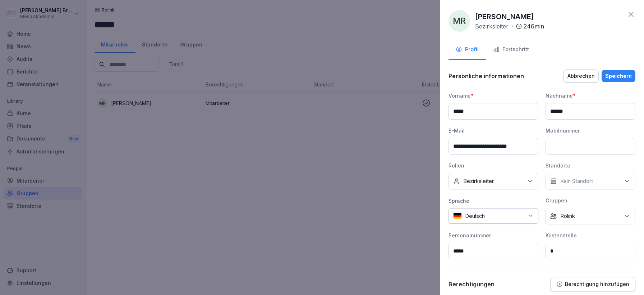 This screenshot has width=644, height=295. I want to click on p: 246 min, so click(534, 26).